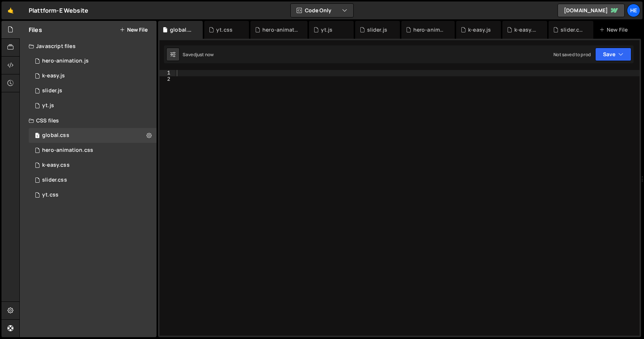 This screenshot has width=644, height=339. Describe the element at coordinates (88, 46) in the screenshot. I see `div: Javascript files` at that location.